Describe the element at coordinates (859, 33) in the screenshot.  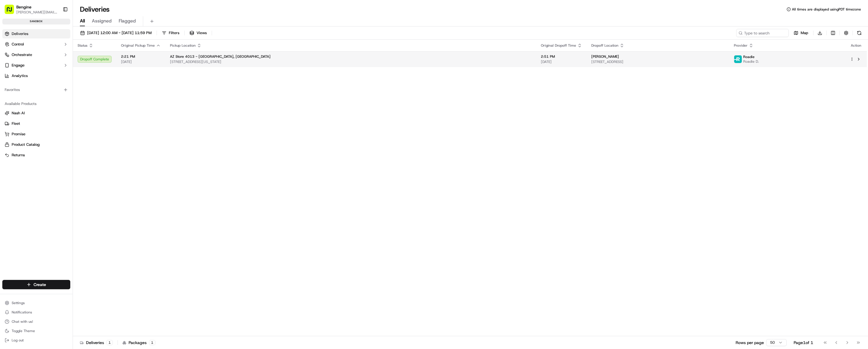
I see `button: Refresh` at that location.